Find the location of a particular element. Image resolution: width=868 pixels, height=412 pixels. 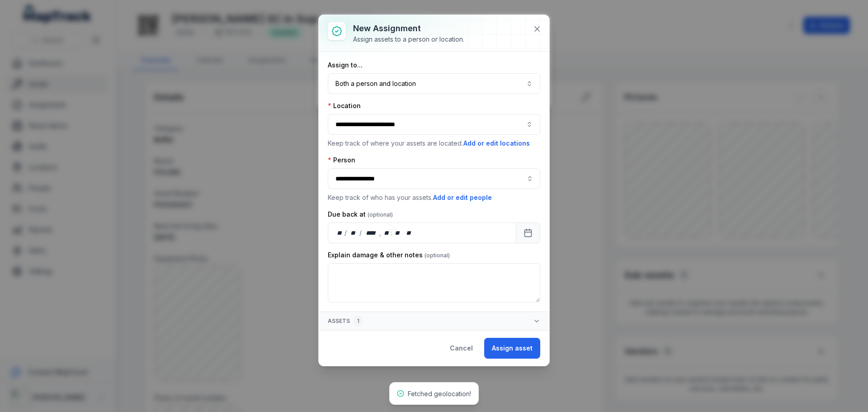

div: hour, is located at coordinates (386, 233).